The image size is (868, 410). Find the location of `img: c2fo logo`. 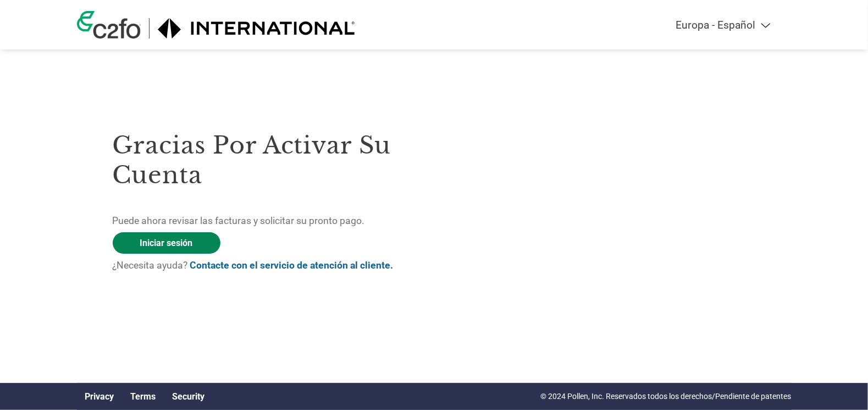

img: c2fo logo is located at coordinates (109, 25).